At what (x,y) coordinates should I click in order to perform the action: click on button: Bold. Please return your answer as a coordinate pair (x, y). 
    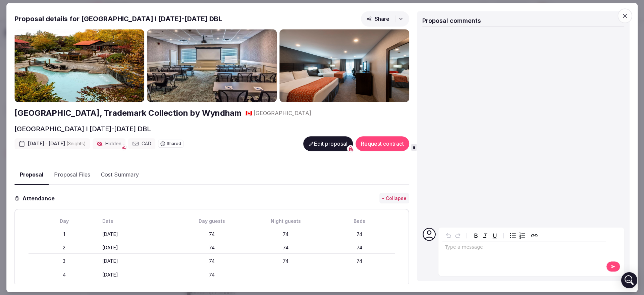
    Looking at the image, I should click on (476, 235).